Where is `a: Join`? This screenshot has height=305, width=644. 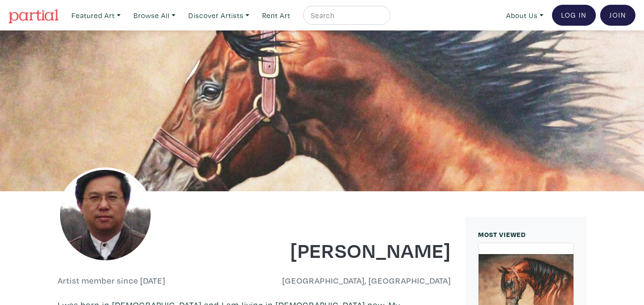 a: Join is located at coordinates (618, 15).